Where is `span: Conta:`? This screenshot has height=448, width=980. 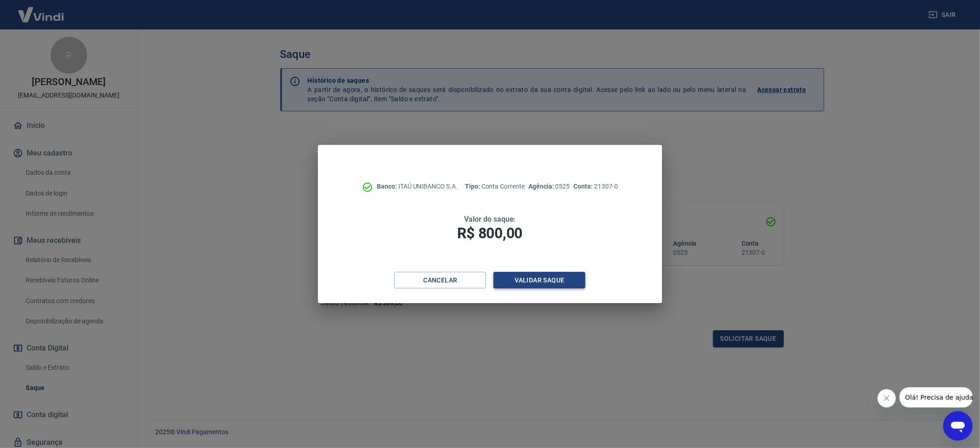
span: Conta: is located at coordinates (583, 186).